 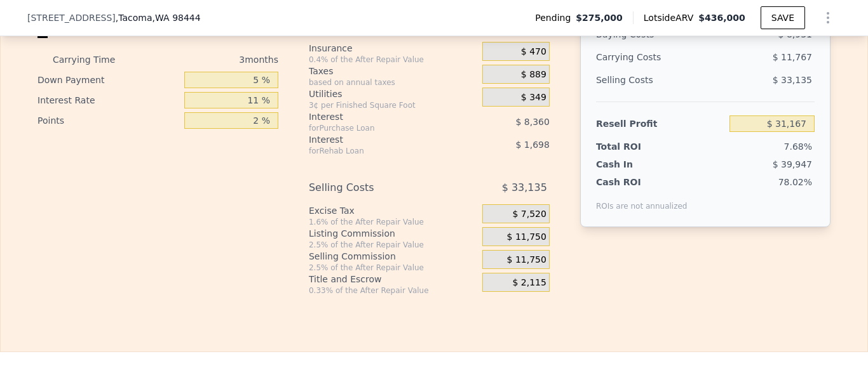 I want to click on span: Lotside ARV, so click(x=671, y=18).